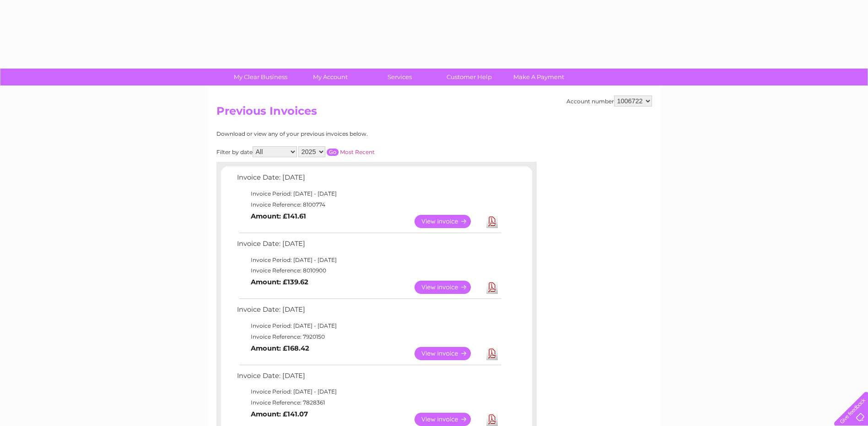  What do you see at coordinates (368, 271) in the screenshot?
I see `td: Invoice Reference: 8010900` at bounding box center [368, 271].